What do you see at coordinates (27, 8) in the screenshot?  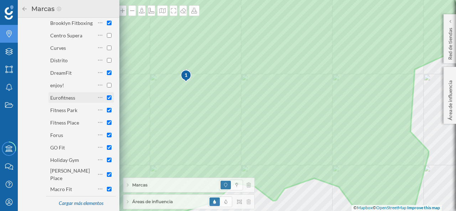 I see `span: Soporte` at bounding box center [27, 8].